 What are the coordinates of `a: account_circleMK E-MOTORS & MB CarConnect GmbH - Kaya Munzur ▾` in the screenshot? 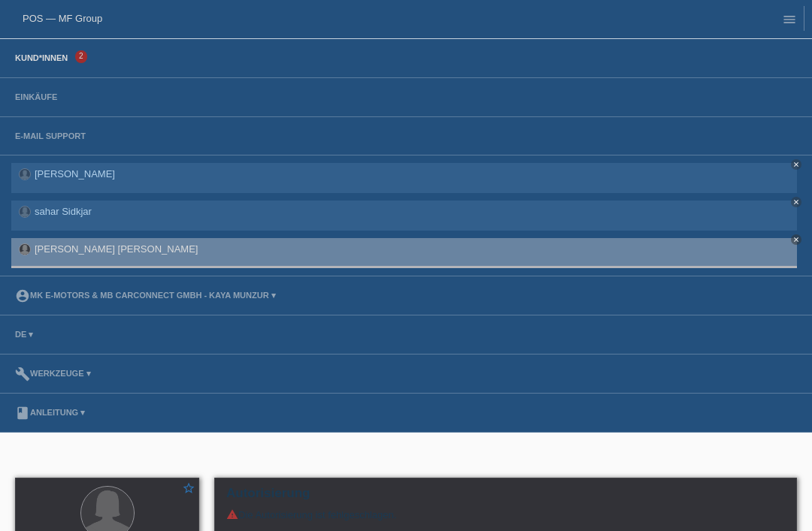 It's located at (145, 295).